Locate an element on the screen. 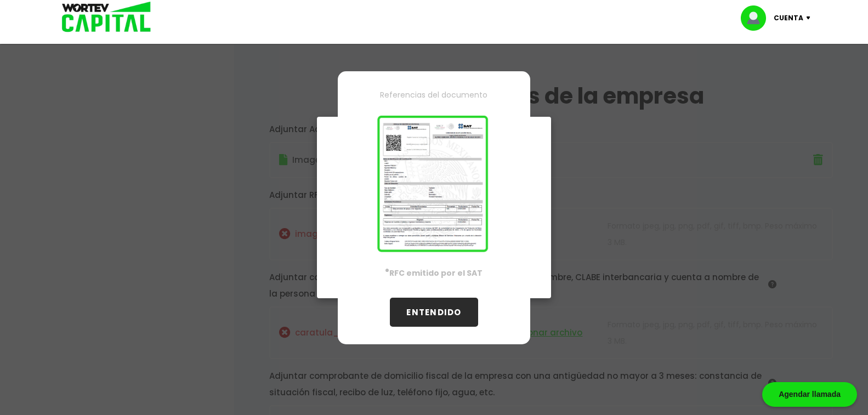 The width and height of the screenshot is (868, 415). img: icon-down is located at coordinates (810, 18).